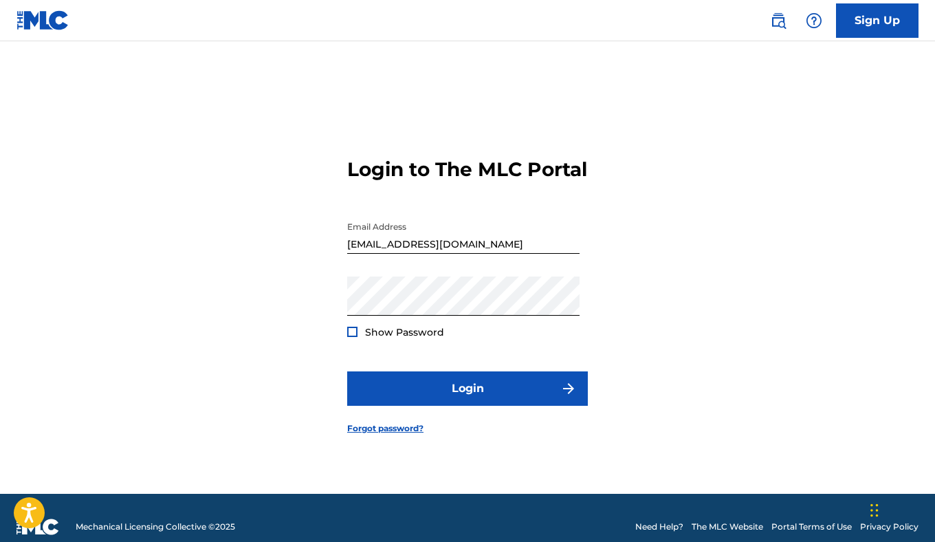  Describe the element at coordinates (814, 21) in the screenshot. I see `img: help` at that location.